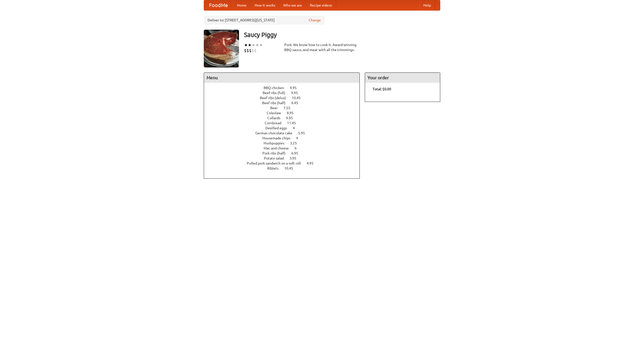  What do you see at coordinates (294, 123) in the screenshot?
I see `span: 11.45` at bounding box center [294, 123].